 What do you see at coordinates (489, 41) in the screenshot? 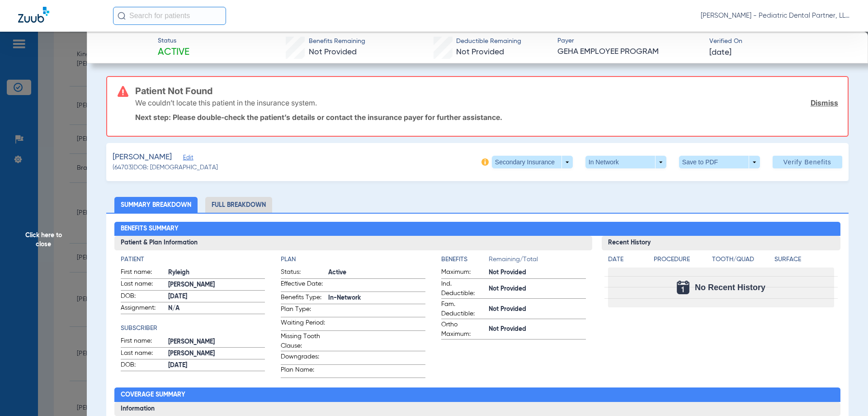
I see `span: Deductible Remaining` at bounding box center [489, 41].